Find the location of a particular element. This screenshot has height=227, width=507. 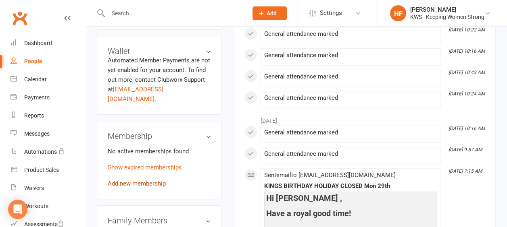

div: Waivers is located at coordinates (34, 188).